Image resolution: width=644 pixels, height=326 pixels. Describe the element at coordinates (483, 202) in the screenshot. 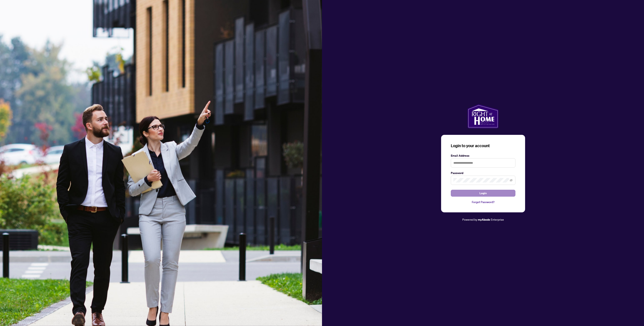

I see `a: Forgot Password?` at that location.